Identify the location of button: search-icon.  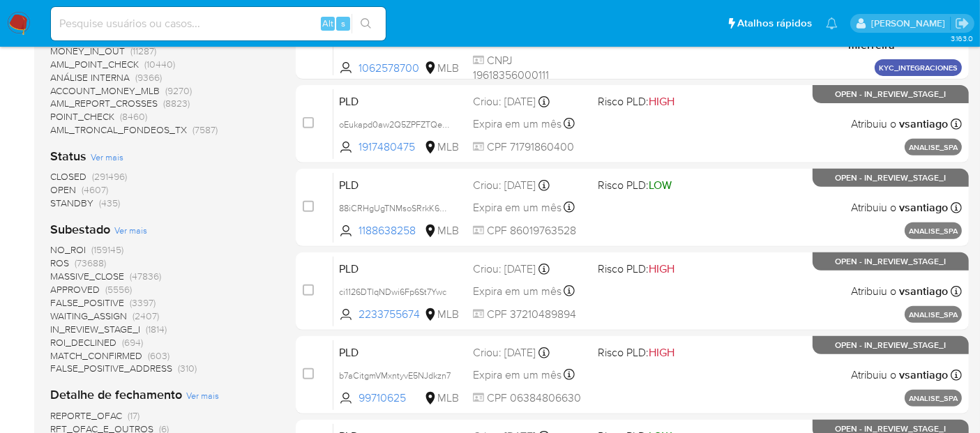
(366, 24).